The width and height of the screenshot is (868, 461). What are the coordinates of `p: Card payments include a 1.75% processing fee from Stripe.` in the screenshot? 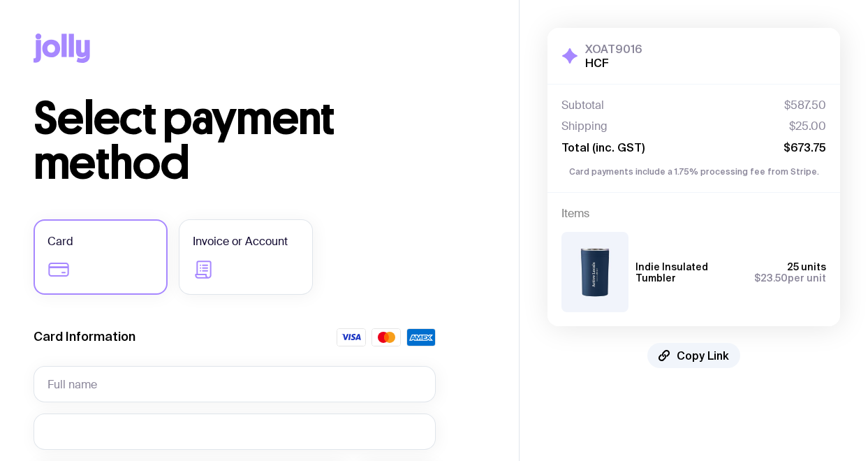 It's located at (693, 172).